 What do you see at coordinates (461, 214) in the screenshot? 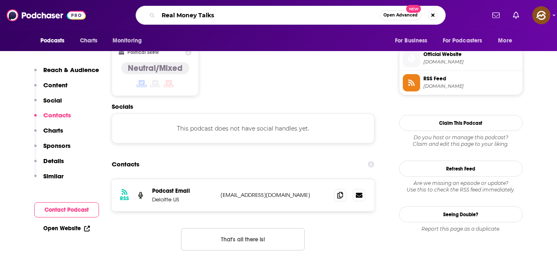
I see `a: Seeing Double?` at bounding box center [461, 214].